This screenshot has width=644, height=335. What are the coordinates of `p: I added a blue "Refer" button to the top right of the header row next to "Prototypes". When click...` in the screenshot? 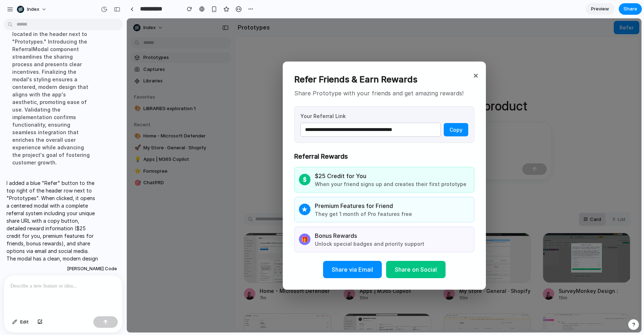 It's located at (52, 225).